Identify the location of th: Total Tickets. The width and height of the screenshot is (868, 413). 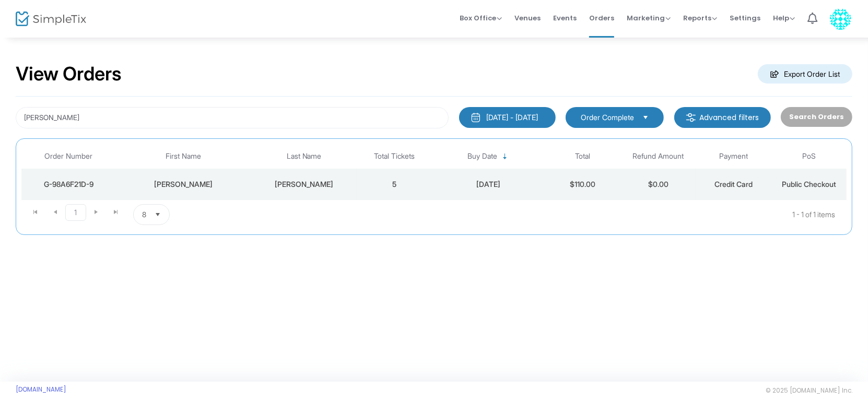
(394, 156).